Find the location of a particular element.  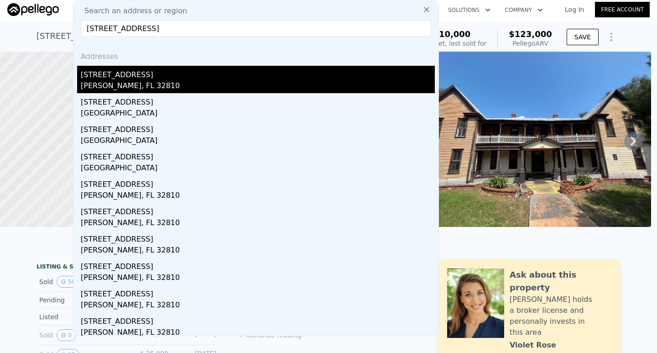

div: Listed is located at coordinates (80, 317).